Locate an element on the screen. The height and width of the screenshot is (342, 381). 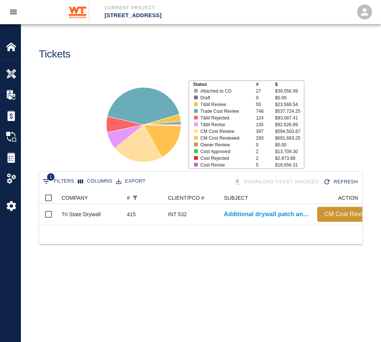
p: 135 is located at coordinates (266, 125).